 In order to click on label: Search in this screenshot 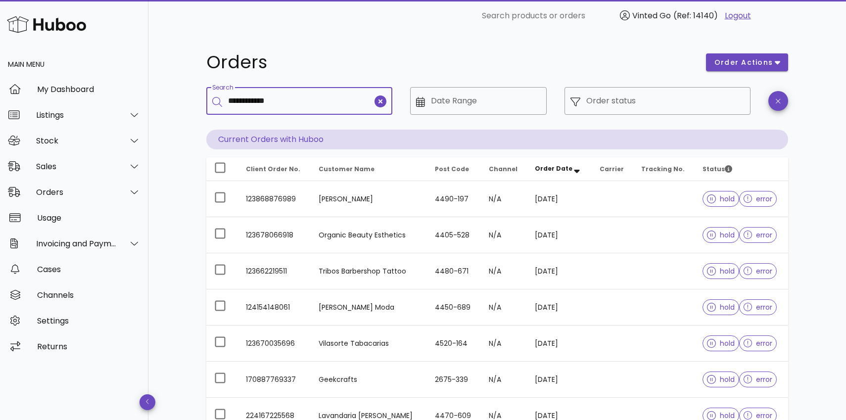, I will do `click(223, 88)`.